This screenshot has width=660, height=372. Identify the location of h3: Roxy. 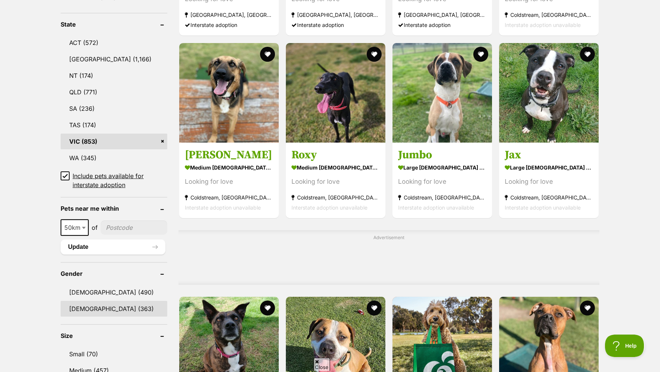
(335, 155).